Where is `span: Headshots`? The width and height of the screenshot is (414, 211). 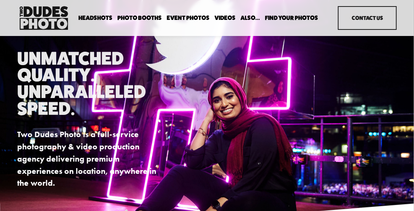
span: Headshots is located at coordinates (95, 18).